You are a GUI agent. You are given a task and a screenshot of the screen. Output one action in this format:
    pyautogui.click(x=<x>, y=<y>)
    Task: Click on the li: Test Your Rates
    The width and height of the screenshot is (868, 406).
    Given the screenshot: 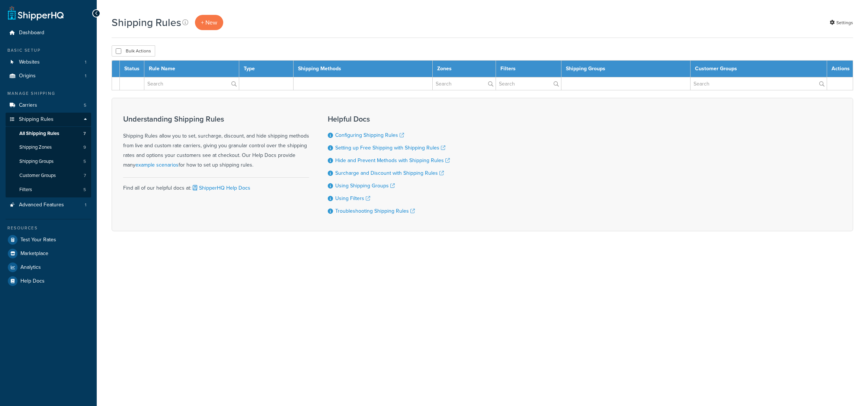 What is the action you would take?
    pyautogui.click(x=48, y=240)
    